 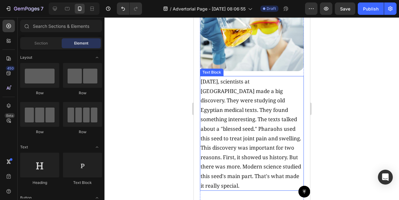 I want to click on span: Save, so click(x=345, y=9).